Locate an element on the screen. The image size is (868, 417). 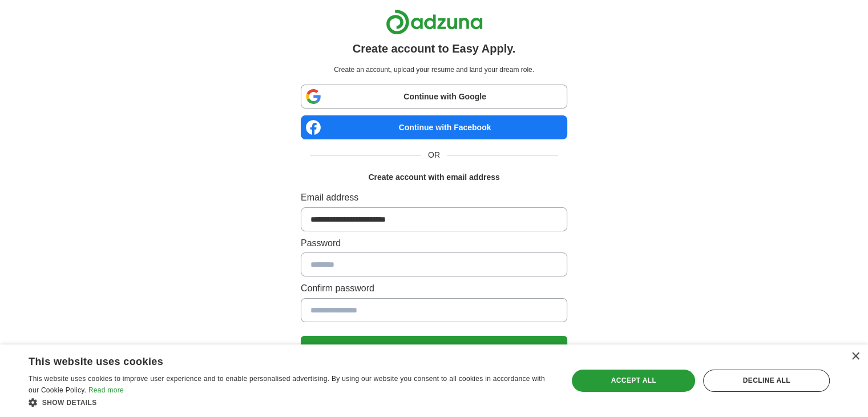
span: This website uses cookies to improve user experience and to enable personalised advertising. By u... is located at coordinates (287, 385).